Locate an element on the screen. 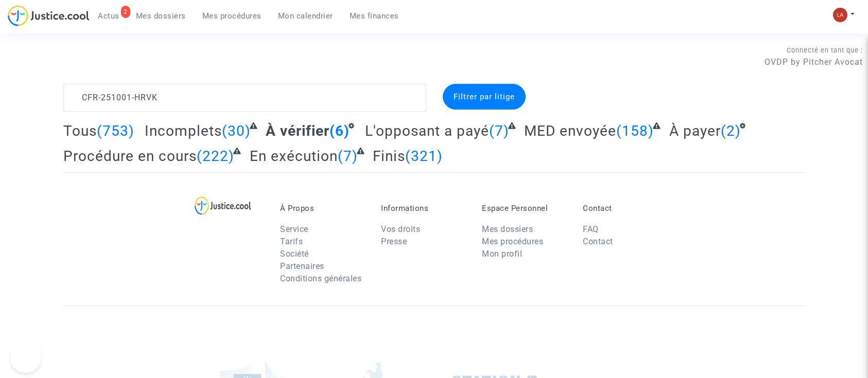 The width and height of the screenshot is (868, 378). img: 3f9b7d9779f7b0ffc2b90d026f0682a9 is located at coordinates (840, 15).